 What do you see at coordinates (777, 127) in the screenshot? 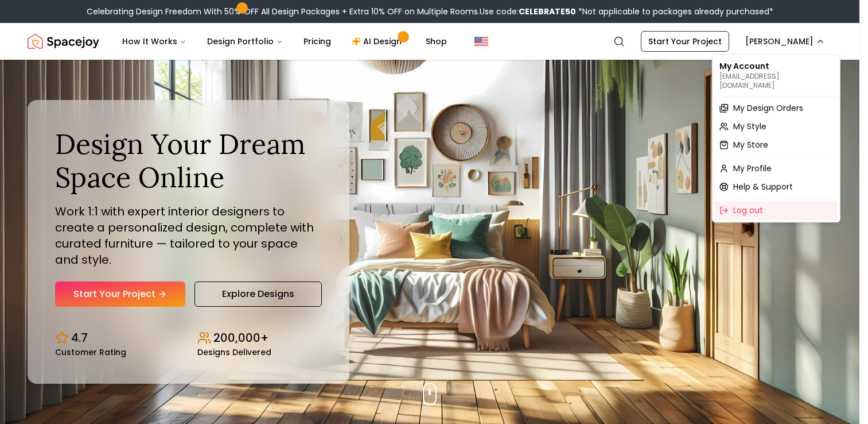
I see `a: My Style` at bounding box center [777, 127].